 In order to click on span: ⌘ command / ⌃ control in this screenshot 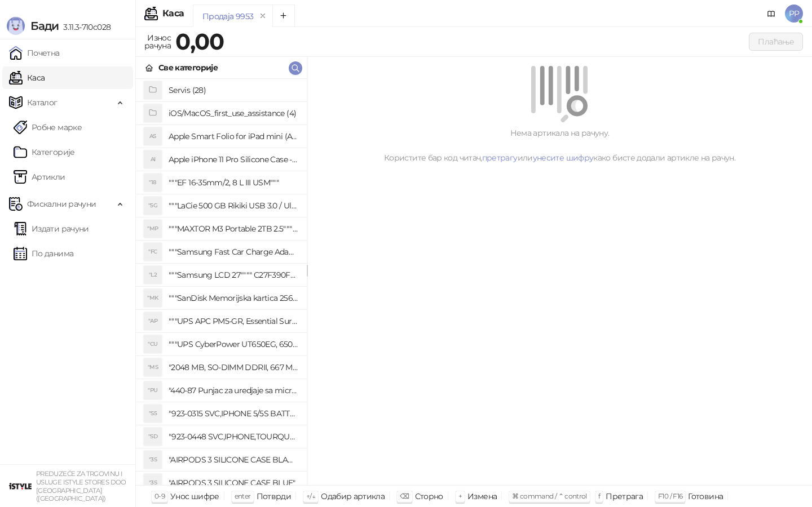, I will do `click(549, 496)`.